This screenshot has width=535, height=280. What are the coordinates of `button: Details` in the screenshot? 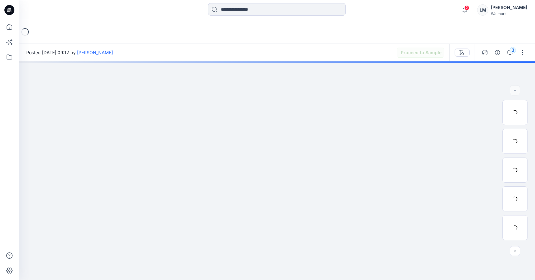 It's located at (497, 53).